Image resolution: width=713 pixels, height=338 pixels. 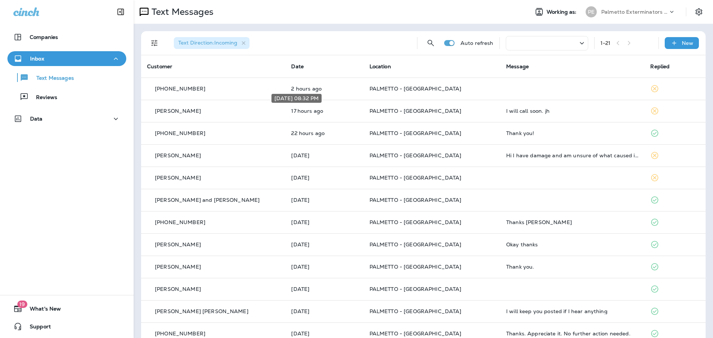 I want to click on p: Aug 19, 2025 08:04 AM, so click(x=324, y=267).